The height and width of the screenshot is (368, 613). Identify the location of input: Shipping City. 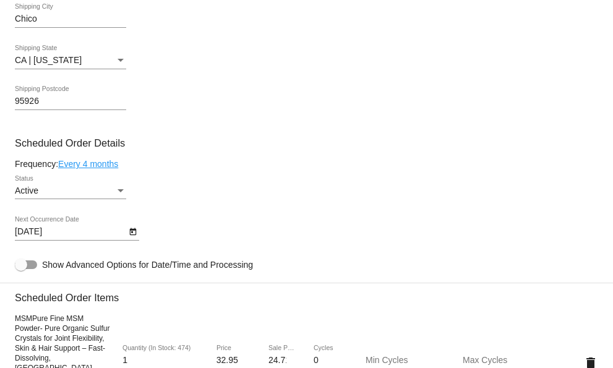
(71, 19).